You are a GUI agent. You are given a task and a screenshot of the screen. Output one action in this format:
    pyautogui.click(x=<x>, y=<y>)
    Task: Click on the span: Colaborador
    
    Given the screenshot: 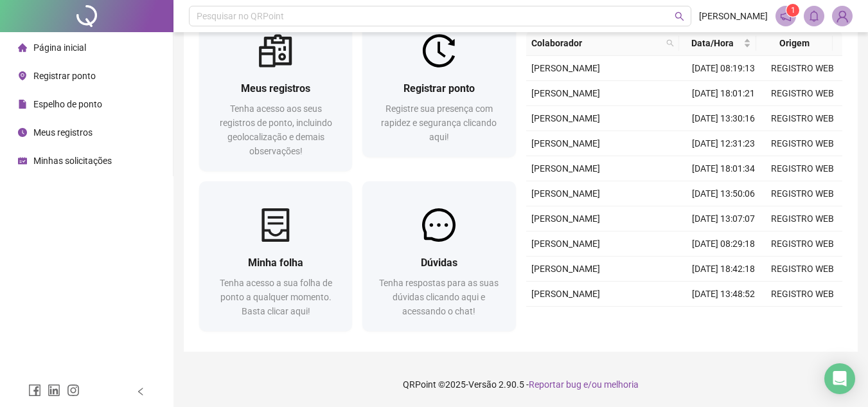 What is the action you would take?
    pyautogui.click(x=596, y=43)
    